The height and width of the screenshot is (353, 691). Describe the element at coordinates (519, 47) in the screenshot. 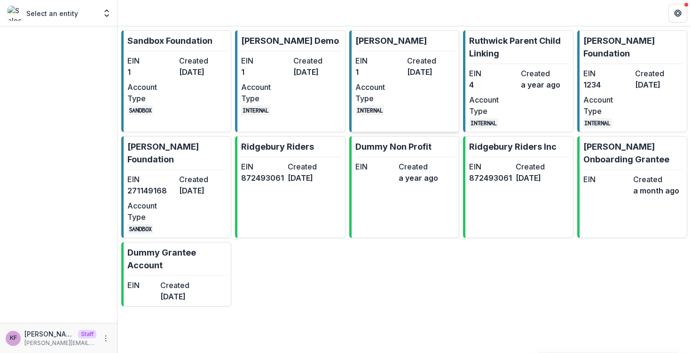

I see `p: Ruthwick Parent Child Linking` at that location.